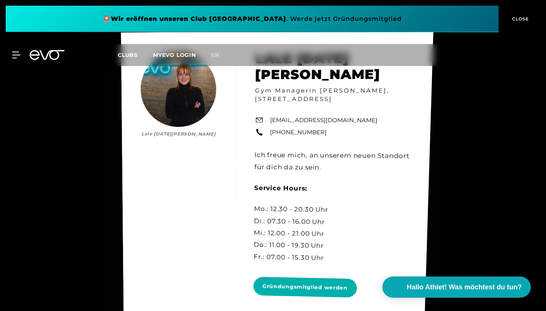 This screenshot has height=311, width=546. What do you see at coordinates (305, 288) in the screenshot?
I see `span: Gründungsmitglied werden` at bounding box center [305, 288].